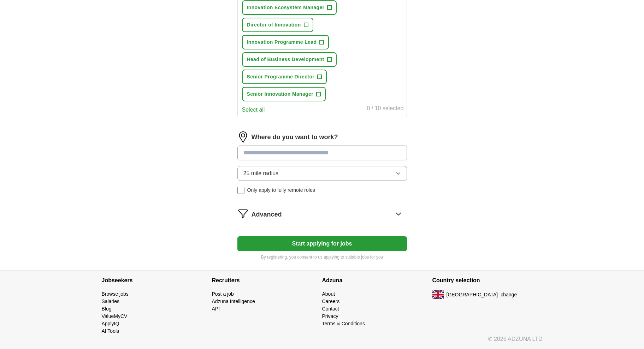 The image size is (644, 349). Describe the element at coordinates (234, 301) in the screenshot. I see `a: Adzuna Intelligence` at that location.